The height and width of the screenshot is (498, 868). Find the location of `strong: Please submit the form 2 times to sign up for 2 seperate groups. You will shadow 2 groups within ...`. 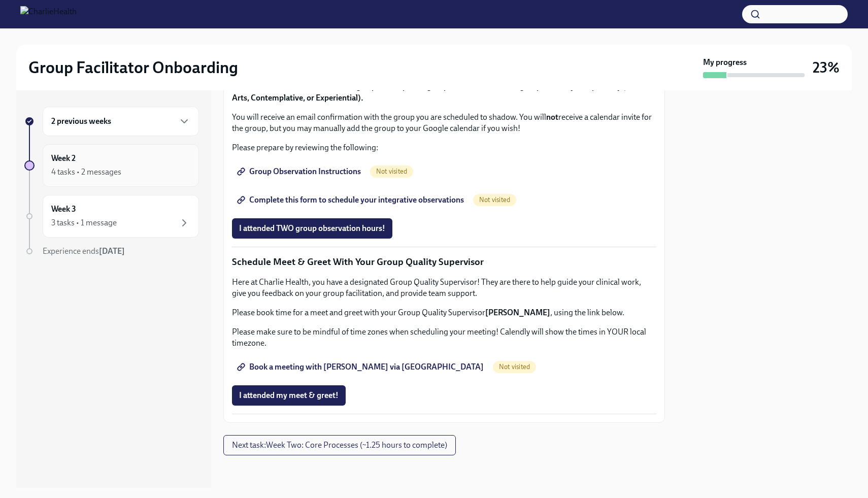

strong: Please submit the form 2 times to sign up for 2 seperate groups. You will shadow 2 groups within ... is located at coordinates (444, 92).